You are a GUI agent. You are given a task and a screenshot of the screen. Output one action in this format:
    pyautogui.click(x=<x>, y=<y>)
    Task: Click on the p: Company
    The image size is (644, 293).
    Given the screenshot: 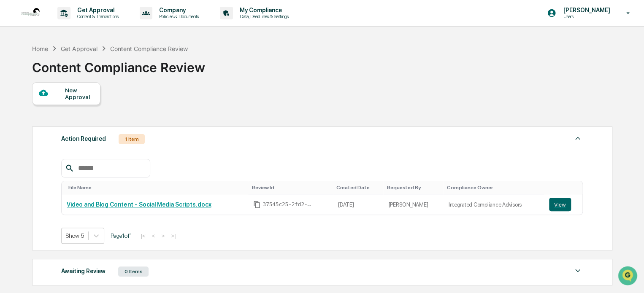 What is the action you would take?
    pyautogui.click(x=178, y=10)
    